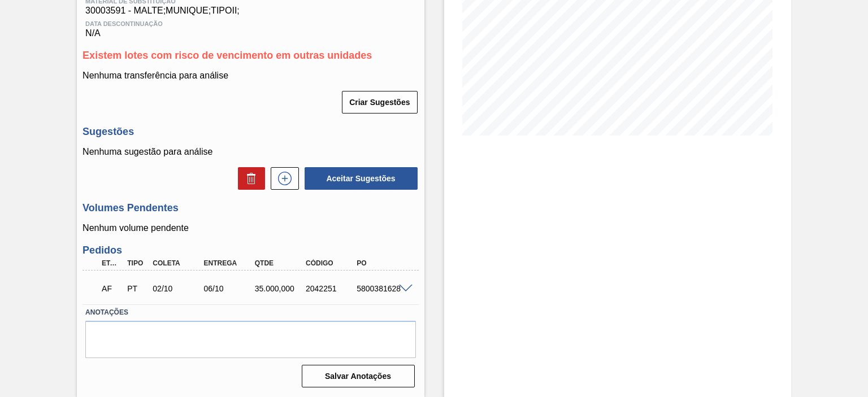 The image size is (868, 397). I want to click on label: Anotações, so click(250, 313).